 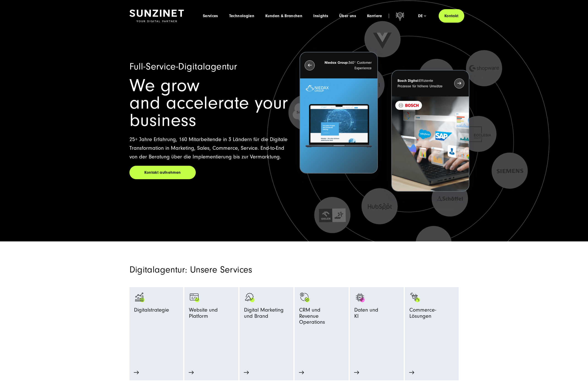 I want to click on a: Symbol mit einem Haken und einem Dollarzeichen. monetization-approve-business-products_white CRM ..., so click(x=321, y=325).